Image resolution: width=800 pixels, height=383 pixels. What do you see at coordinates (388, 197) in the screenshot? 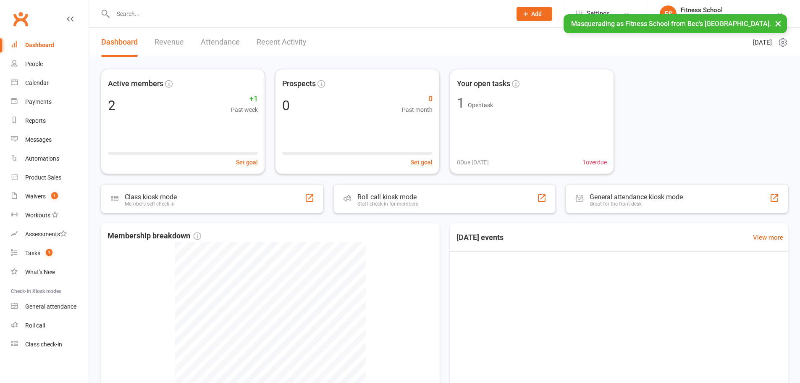
I see `div: Roll call kiosk mode` at bounding box center [388, 197].